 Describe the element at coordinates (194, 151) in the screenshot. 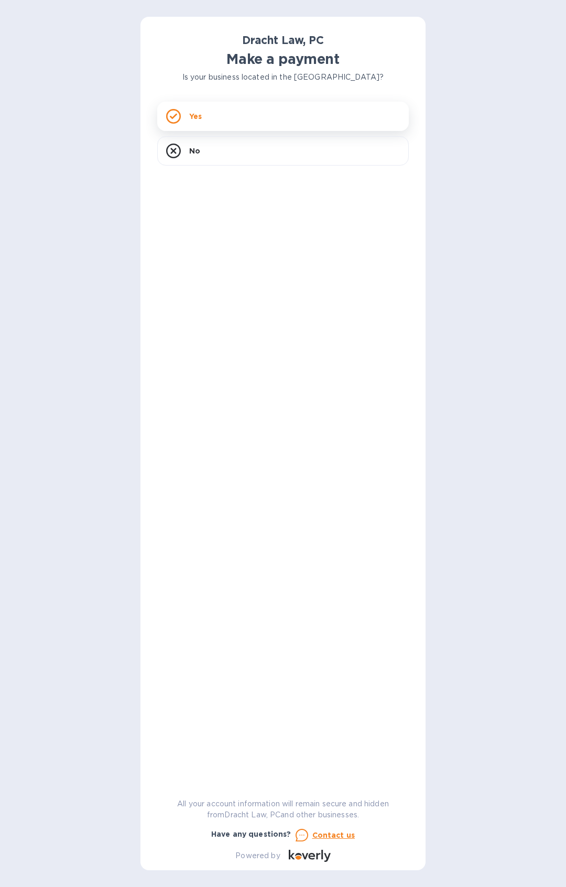

I see `p: No` at that location.